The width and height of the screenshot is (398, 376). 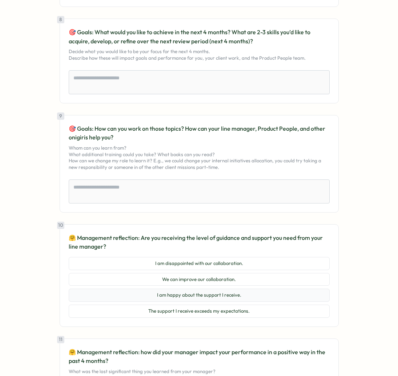 What do you see at coordinates (199, 356) in the screenshot?
I see `p: 🤗 Management reflection: how did your manager impact your performance in a positive way in the pa...` at bounding box center [199, 356].